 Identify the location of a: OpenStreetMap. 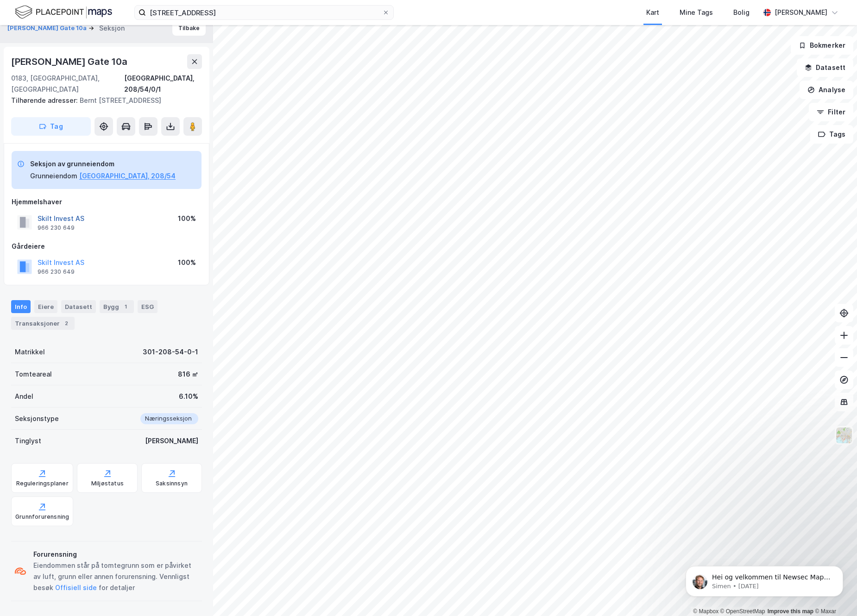
(743, 611).